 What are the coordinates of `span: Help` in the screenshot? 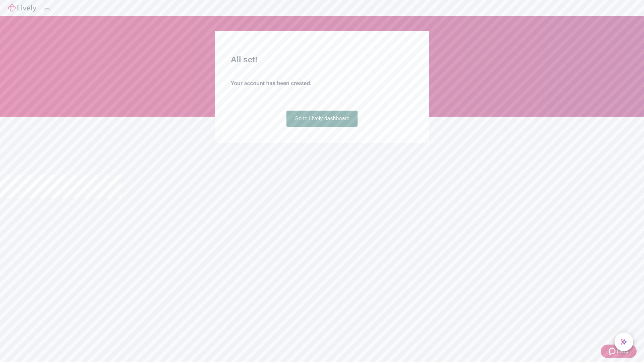 It's located at (622, 351).